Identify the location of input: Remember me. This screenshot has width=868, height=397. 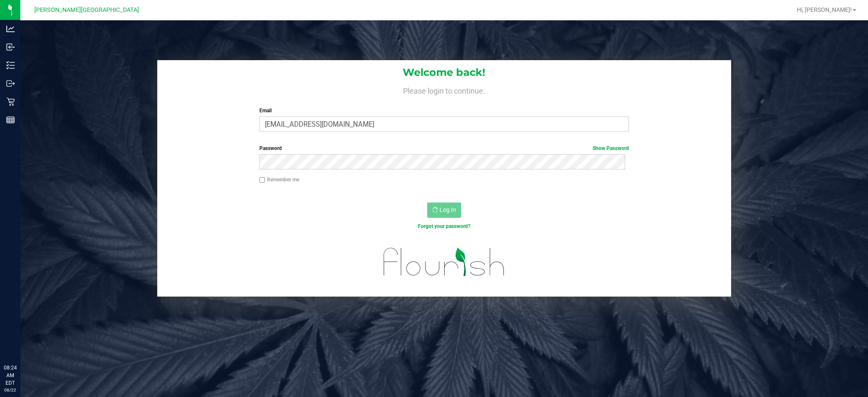
(262, 180).